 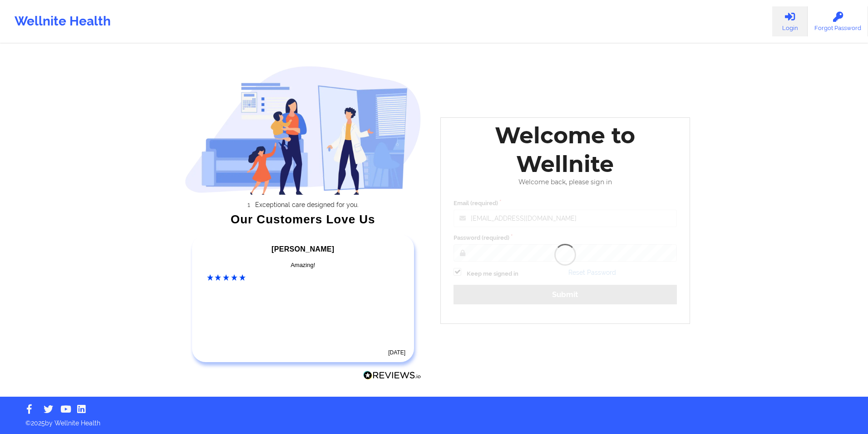 What do you see at coordinates (307, 205) in the screenshot?
I see `li: Exceptional care designed for you.` at bounding box center [307, 205].